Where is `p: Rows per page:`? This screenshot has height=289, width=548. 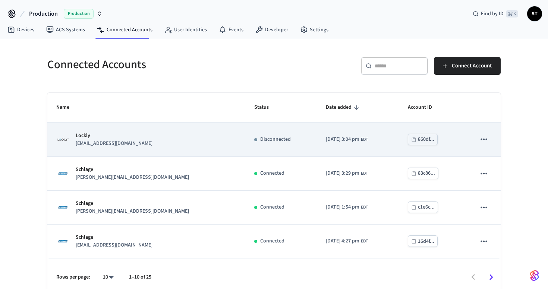 p: Rows per page: is located at coordinates (73, 277).